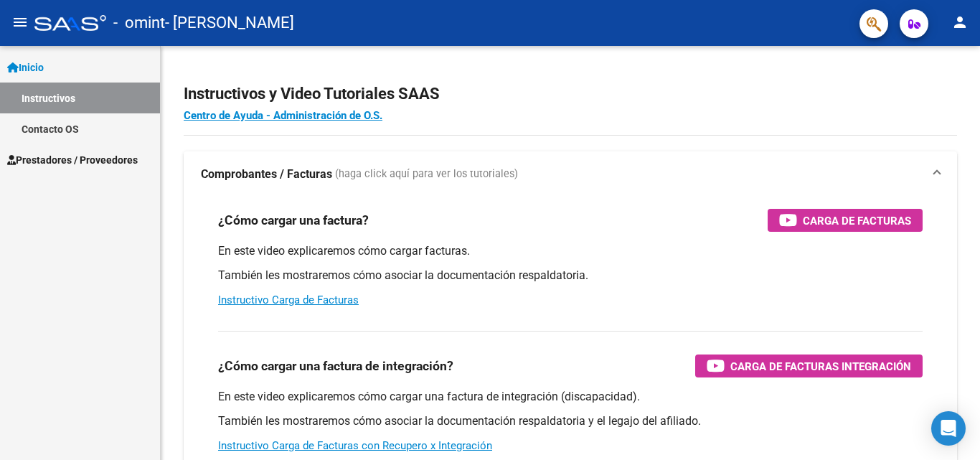 The height and width of the screenshot is (460, 980). Describe the element at coordinates (845, 221) in the screenshot. I see `button: Carga de Facturas` at that location.